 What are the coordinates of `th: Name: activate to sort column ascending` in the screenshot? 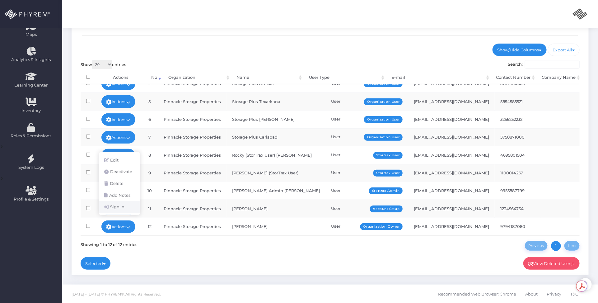 It's located at (267, 77).